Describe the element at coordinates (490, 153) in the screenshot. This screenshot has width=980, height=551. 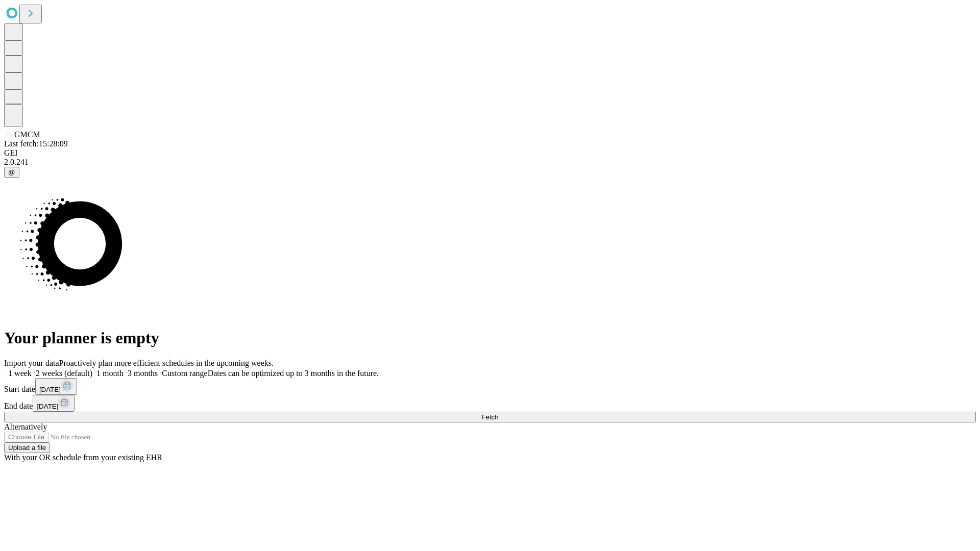
I see `div: GEI` at that location.